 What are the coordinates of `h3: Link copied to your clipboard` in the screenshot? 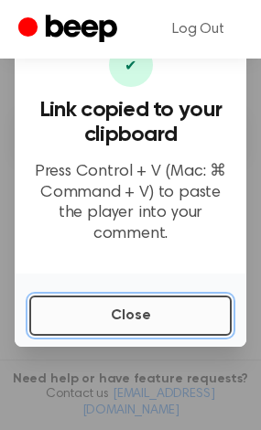 It's located at (130, 123).